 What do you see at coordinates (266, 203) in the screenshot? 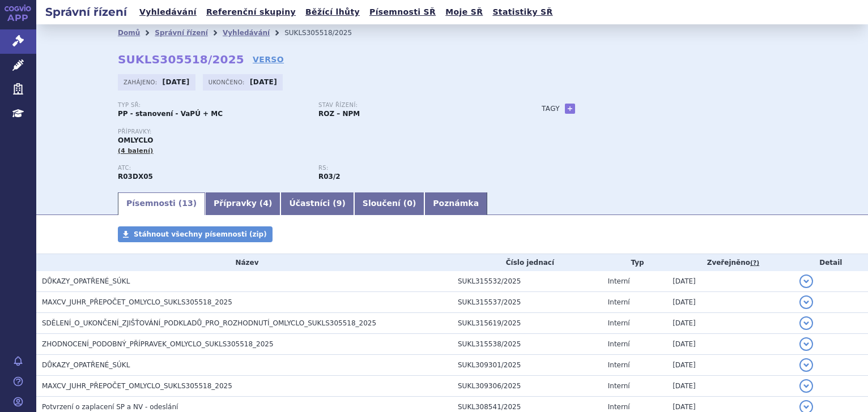
I see `span: 4` at bounding box center [266, 203].